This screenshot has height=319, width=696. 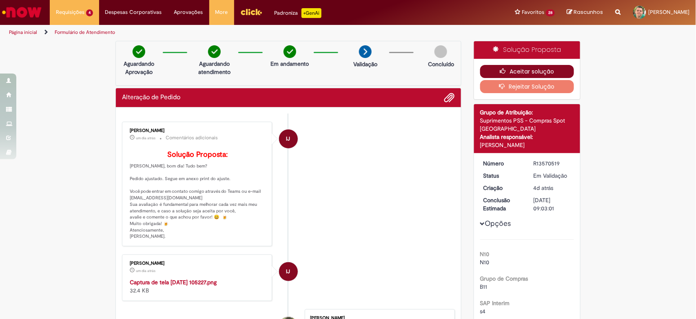 I want to click on img: arrow-next.png, so click(x=365, y=51).